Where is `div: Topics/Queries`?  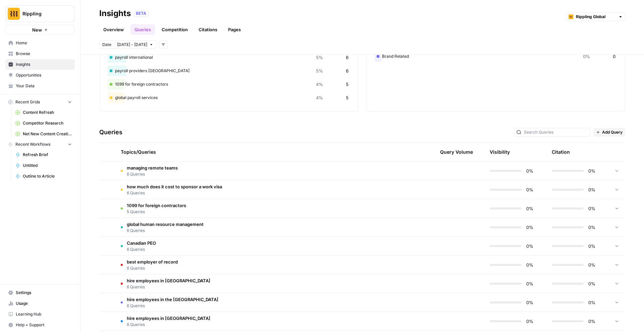
div: Topics/Queries is located at coordinates (238, 151).